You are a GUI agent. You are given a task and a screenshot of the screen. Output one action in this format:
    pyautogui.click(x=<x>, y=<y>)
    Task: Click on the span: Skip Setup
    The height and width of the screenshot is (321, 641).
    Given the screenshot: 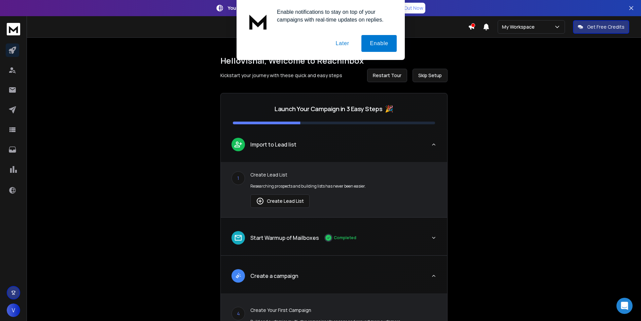 What is the action you would take?
    pyautogui.click(x=430, y=75)
    